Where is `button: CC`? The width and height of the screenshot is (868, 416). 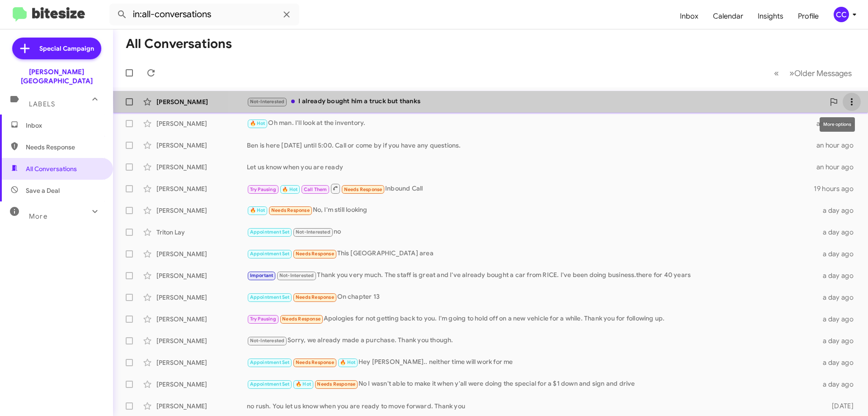
button: CC is located at coordinates (841, 14).